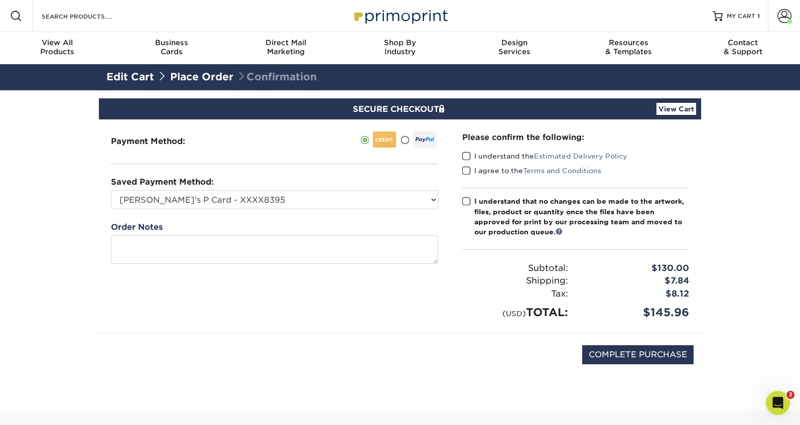 This screenshot has height=425, width=800. I want to click on div: Services, so click(514, 47).